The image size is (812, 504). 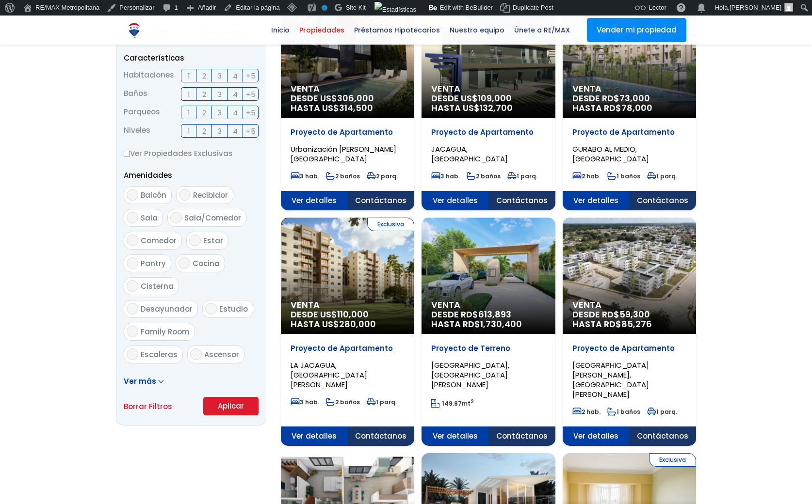 What do you see at coordinates (397, 30) in the screenshot?
I see `a: Préstamos Hipotecarios` at bounding box center [397, 30].